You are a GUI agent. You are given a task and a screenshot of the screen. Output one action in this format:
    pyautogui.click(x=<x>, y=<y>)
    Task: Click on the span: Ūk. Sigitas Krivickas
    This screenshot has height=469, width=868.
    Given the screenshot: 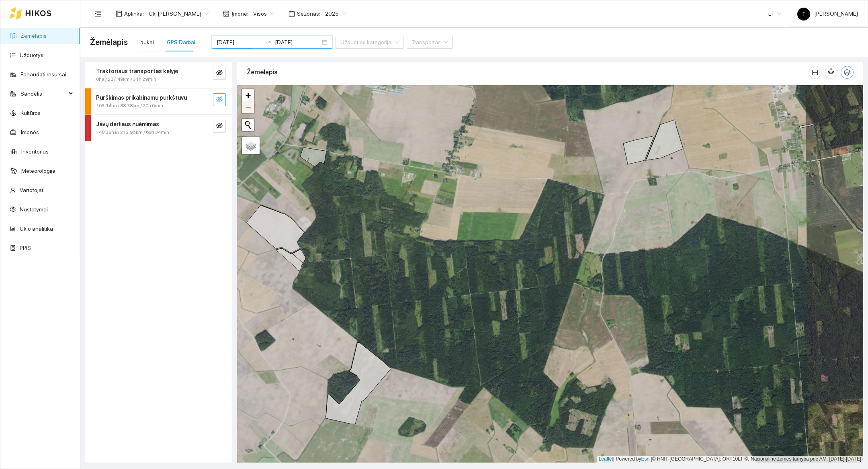 What is the action you would take?
    pyautogui.click(x=178, y=14)
    